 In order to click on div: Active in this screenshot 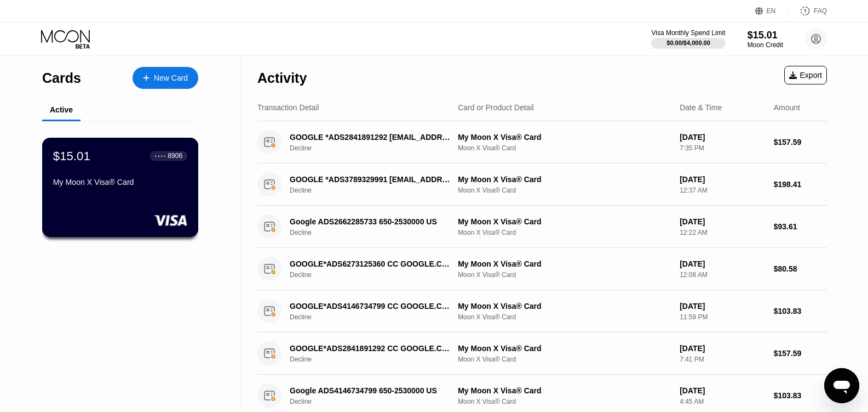, I will do `click(61, 110)`.